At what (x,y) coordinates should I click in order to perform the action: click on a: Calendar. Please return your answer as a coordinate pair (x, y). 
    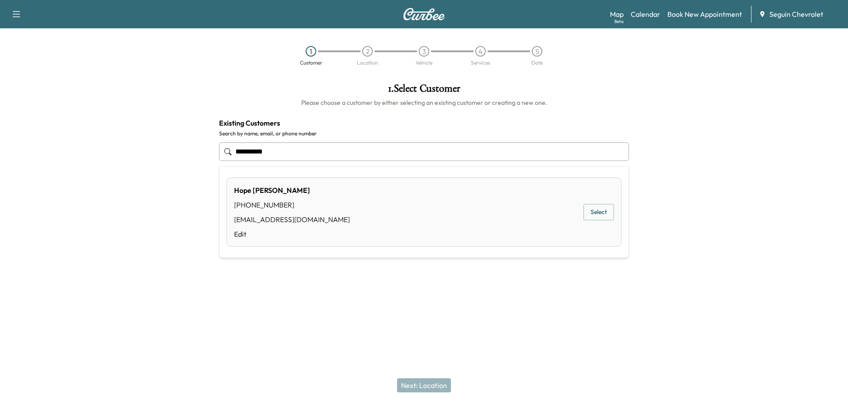
    Looking at the image, I should click on (646, 14).